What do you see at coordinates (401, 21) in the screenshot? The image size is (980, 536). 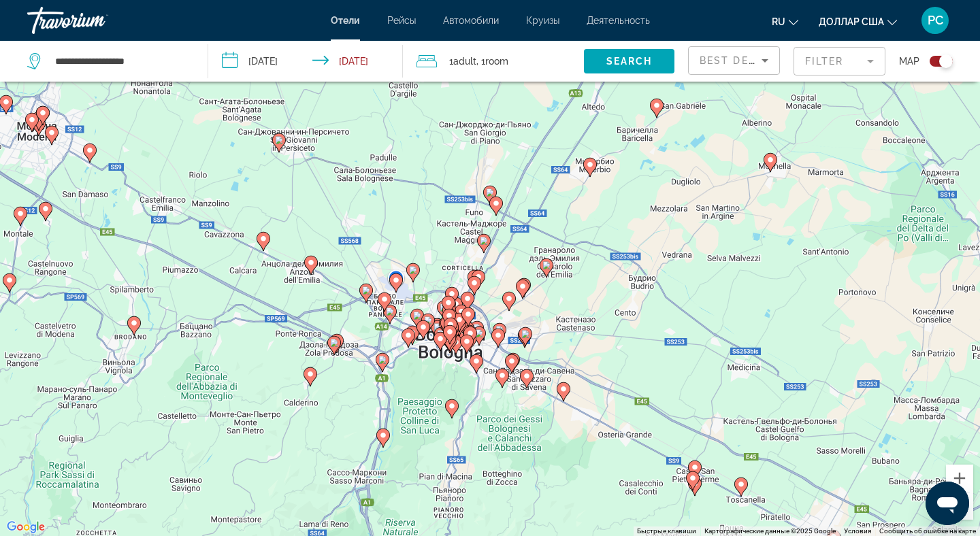 I see `a: Рейсы` at bounding box center [401, 21].